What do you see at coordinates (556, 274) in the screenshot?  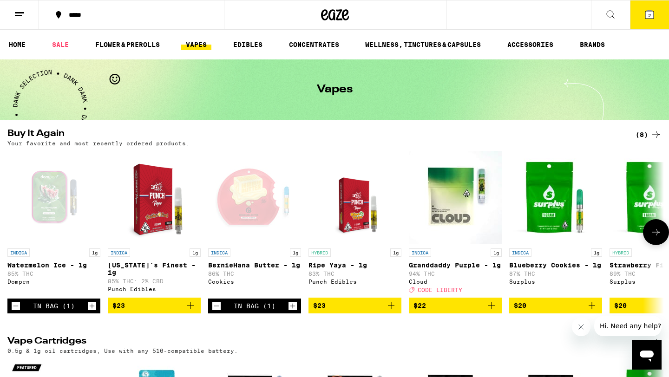 I see `p: 87% THC` at bounding box center [556, 274].